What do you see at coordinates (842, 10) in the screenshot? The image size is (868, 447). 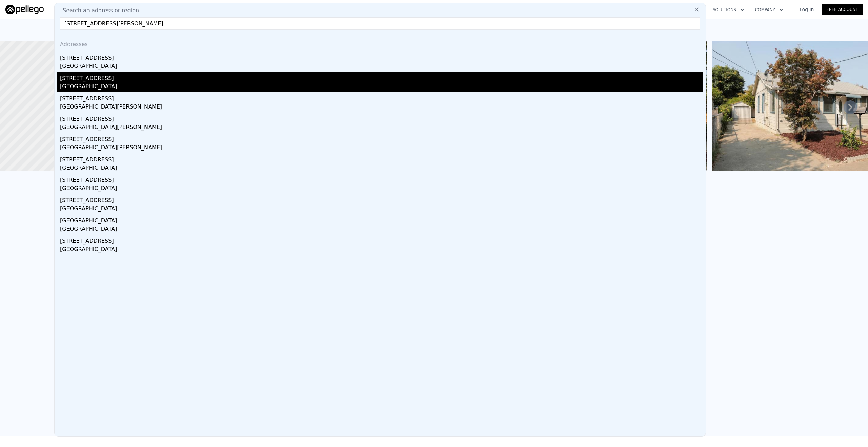 I see `a: Free Account` at bounding box center [842, 10].